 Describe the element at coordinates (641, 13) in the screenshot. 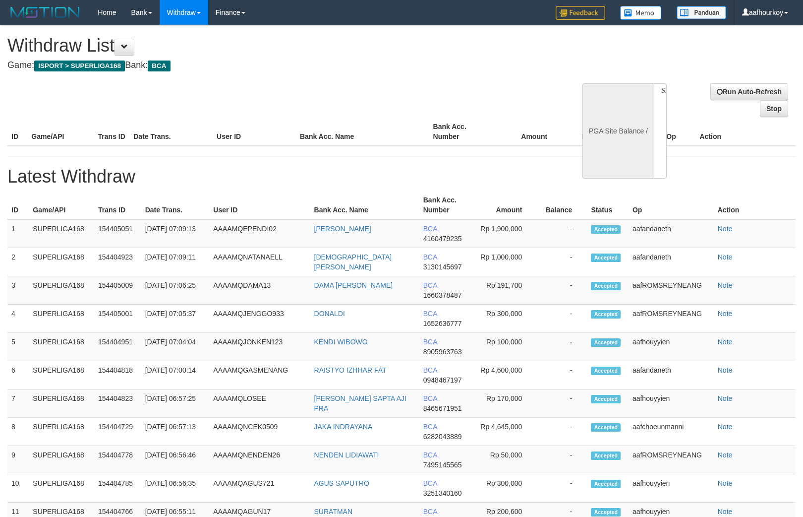

I see `img: Button%20Memo.svg` at that location.